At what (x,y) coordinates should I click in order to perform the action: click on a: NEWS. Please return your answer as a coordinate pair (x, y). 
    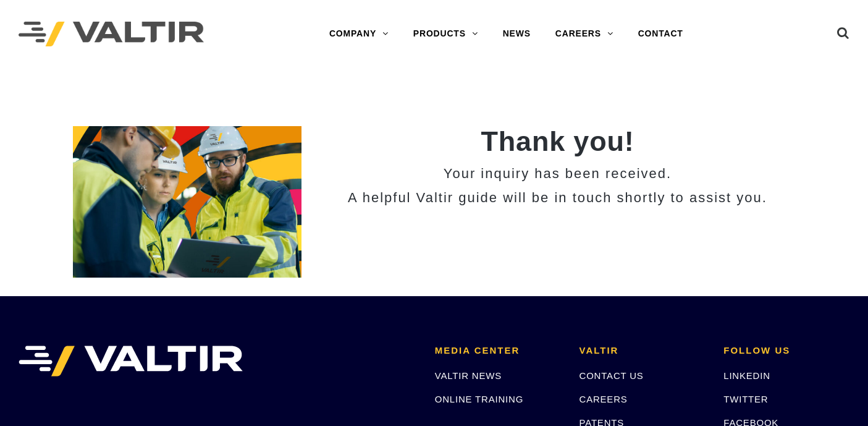
    Looking at the image, I should click on (517, 34).